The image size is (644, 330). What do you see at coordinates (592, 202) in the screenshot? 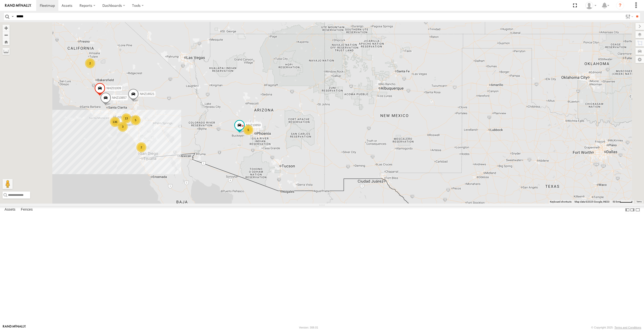
I see `span: Map data ©2025 Google, INEGI` at bounding box center [592, 202].